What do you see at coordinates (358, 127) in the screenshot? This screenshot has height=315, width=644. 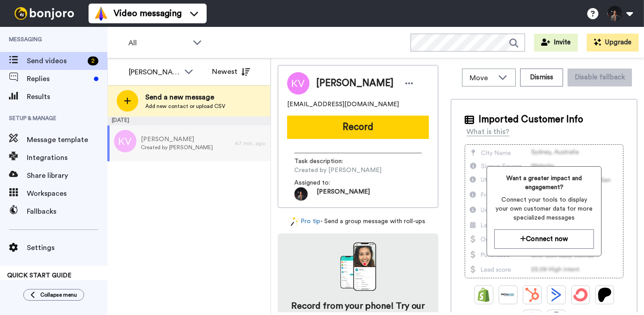 I see `button: Record` at bounding box center [358, 127].